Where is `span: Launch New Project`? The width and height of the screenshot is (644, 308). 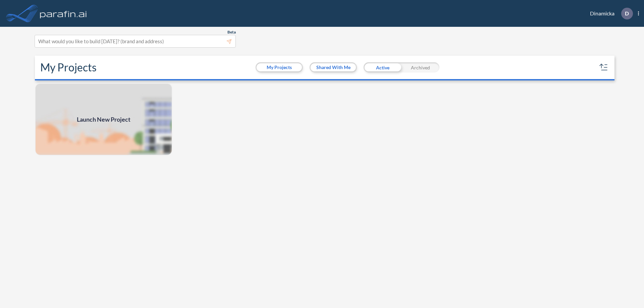
span: Launch New Project is located at coordinates (104, 119).